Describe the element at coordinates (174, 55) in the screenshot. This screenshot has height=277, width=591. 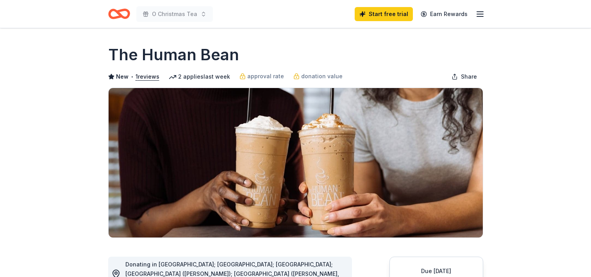
I see `h1: The Human Bean` at that location.